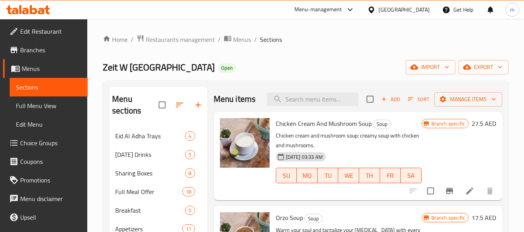  What do you see at coordinates (150, 173) in the screenshot?
I see `div: Sharing Boxes` at bounding box center [150, 173].